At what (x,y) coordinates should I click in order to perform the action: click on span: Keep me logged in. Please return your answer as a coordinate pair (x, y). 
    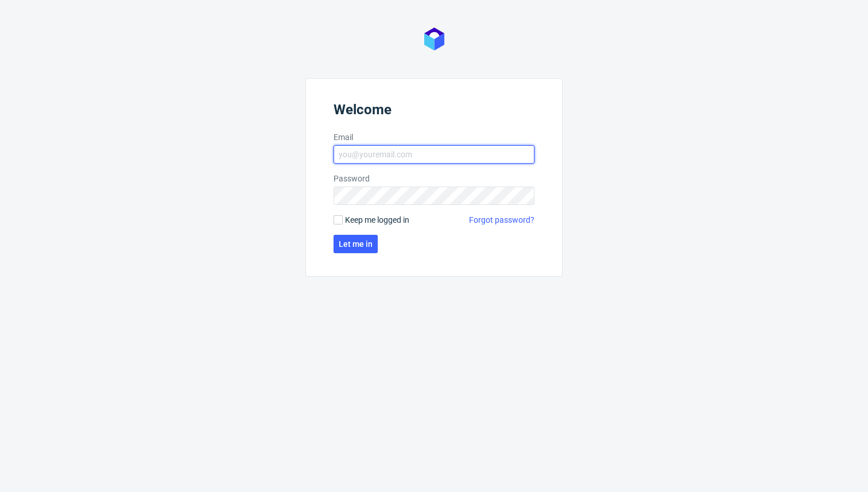
    Looking at the image, I should click on (377, 220).